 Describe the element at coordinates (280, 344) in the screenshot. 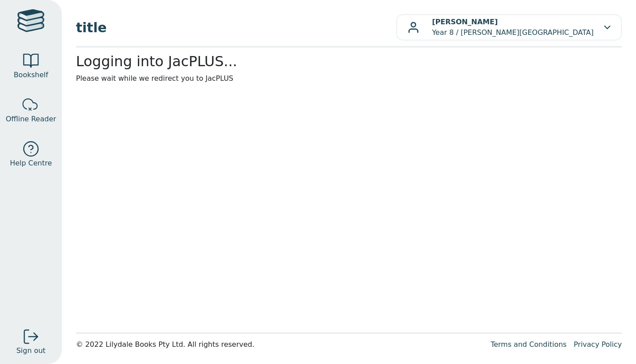

I see `div: © 2022 Lilydale Books Pty Ltd. All rights reserved.` at that location.